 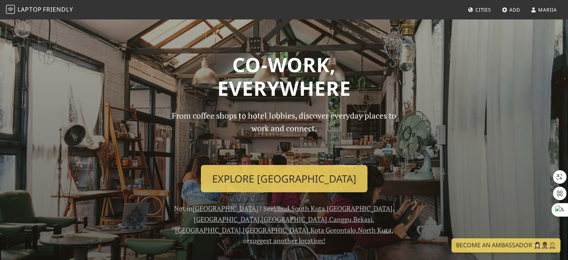 What do you see at coordinates (333, 230) in the screenshot?
I see `a: Kota Gorontalo` at bounding box center [333, 230].